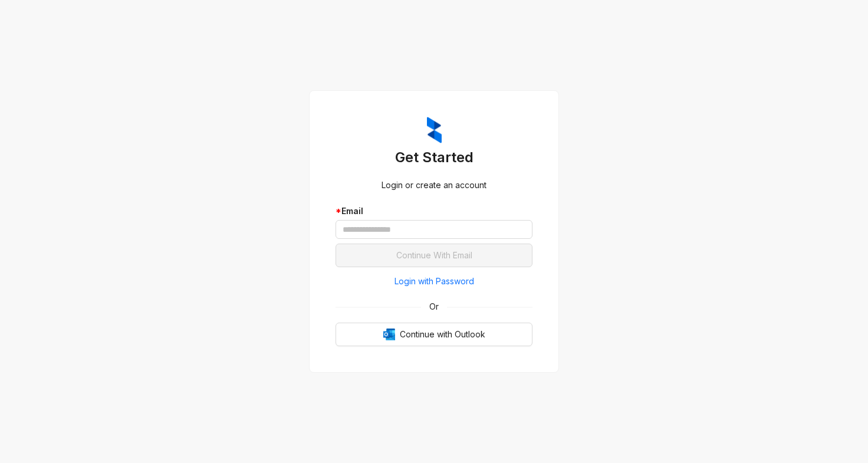 This screenshot has width=868, height=463. Describe the element at coordinates (434, 282) in the screenshot. I see `span: Login with Password` at that location.